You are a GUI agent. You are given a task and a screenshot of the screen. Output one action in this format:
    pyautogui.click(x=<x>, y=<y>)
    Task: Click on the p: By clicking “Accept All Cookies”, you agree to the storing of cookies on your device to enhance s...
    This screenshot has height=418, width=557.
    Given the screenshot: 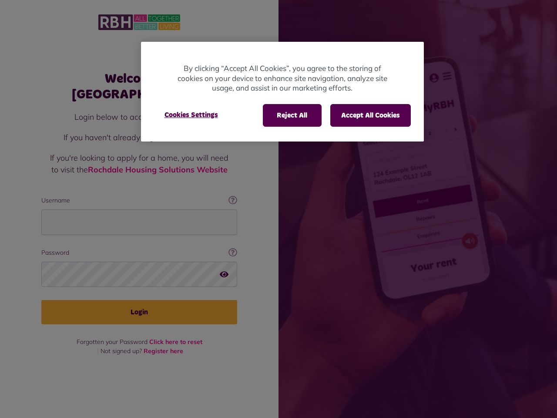 What is the action you would take?
    pyautogui.click(x=283, y=78)
    